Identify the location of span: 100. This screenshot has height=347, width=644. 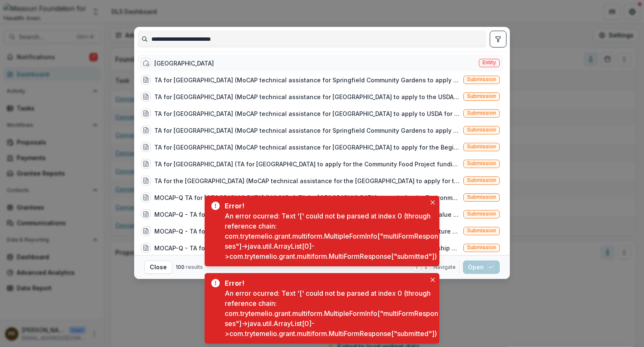
(180, 266).